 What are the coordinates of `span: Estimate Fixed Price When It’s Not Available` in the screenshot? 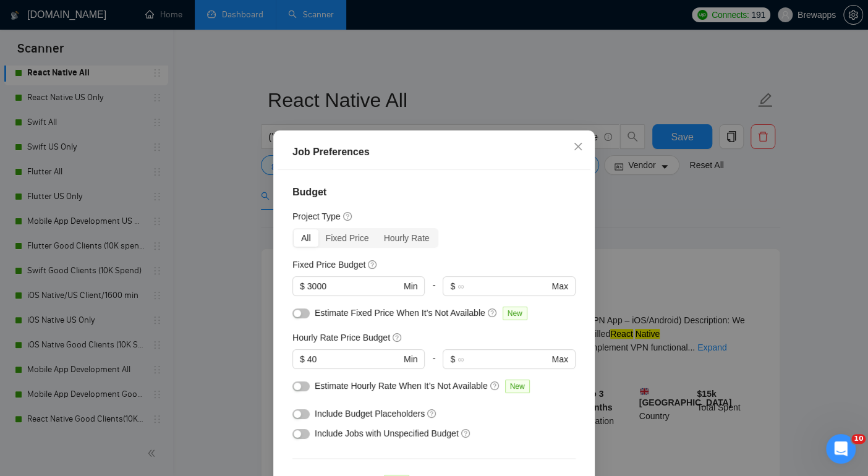 It's located at (400, 313).